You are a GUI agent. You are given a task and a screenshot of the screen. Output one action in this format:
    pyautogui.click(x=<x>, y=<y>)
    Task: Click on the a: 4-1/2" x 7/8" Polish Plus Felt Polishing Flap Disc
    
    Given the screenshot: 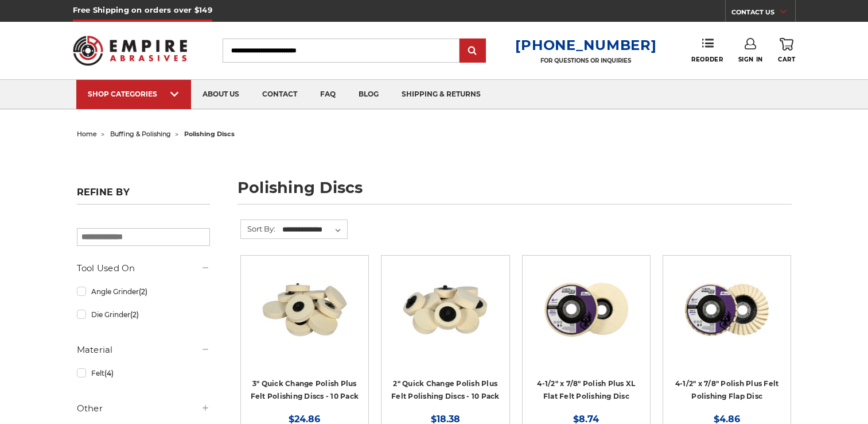 What is the action you would take?
    pyautogui.click(x=727, y=390)
    